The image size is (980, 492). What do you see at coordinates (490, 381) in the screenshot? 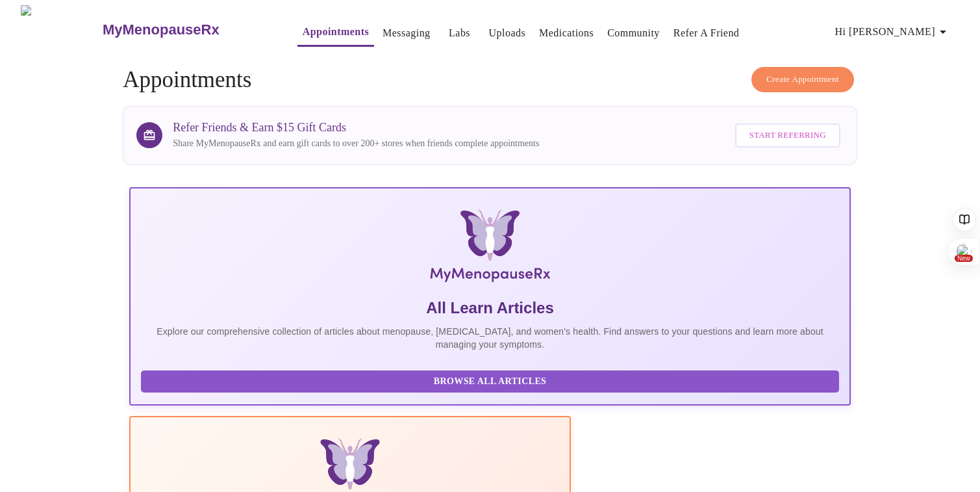
I see `button: Browse All Articles` at bounding box center [490, 381].